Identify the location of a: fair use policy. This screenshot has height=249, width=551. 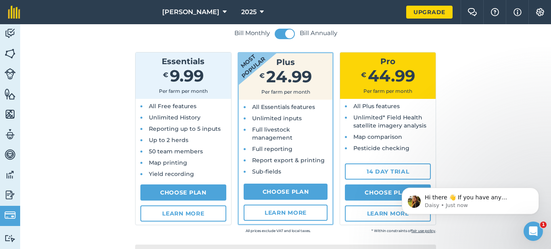
(423, 230).